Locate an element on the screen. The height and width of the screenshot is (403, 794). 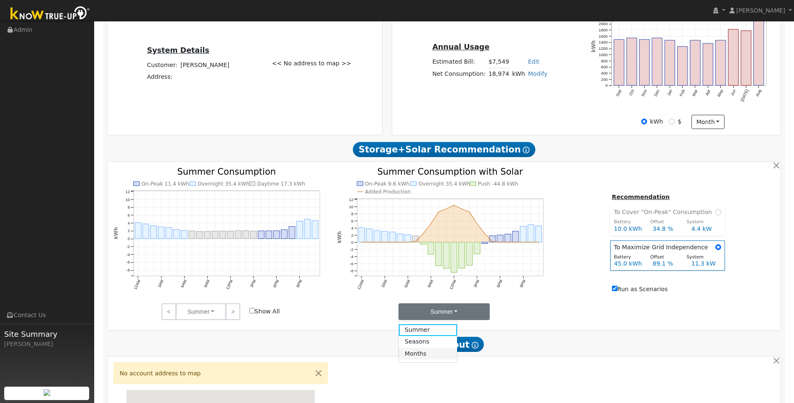
text: 4 is located at coordinates (352, 228).